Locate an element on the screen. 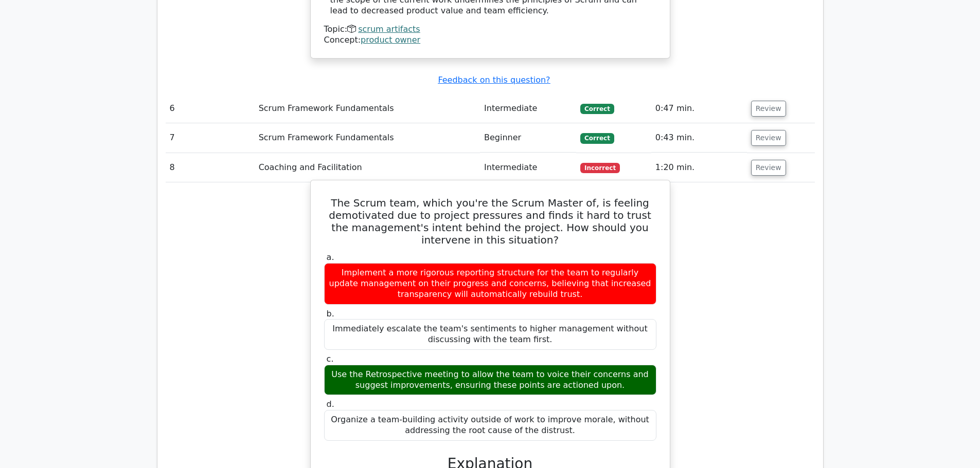 This screenshot has height=468, width=980. td: 6 is located at coordinates (210, 109).